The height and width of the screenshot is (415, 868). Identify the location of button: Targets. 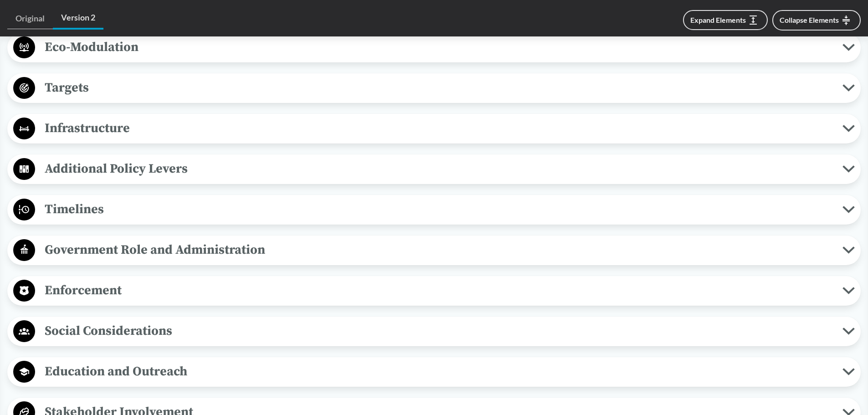
(434, 88).